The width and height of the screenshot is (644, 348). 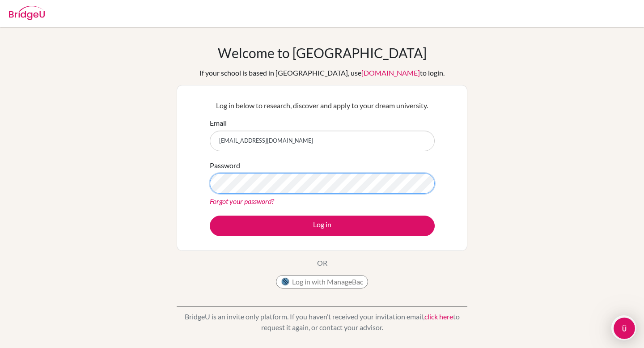 I want to click on a: click here, so click(x=438, y=316).